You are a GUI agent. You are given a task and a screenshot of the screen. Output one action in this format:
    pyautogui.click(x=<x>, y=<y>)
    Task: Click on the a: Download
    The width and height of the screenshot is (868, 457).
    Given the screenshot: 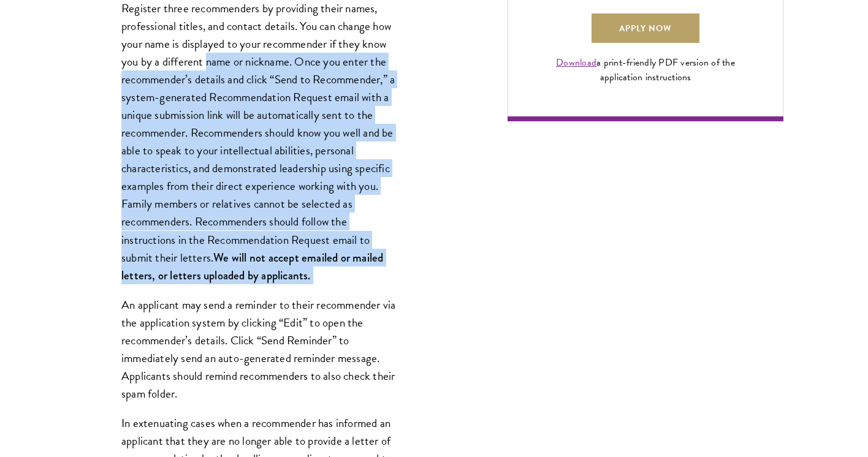 What is the action you would take?
    pyautogui.click(x=576, y=62)
    